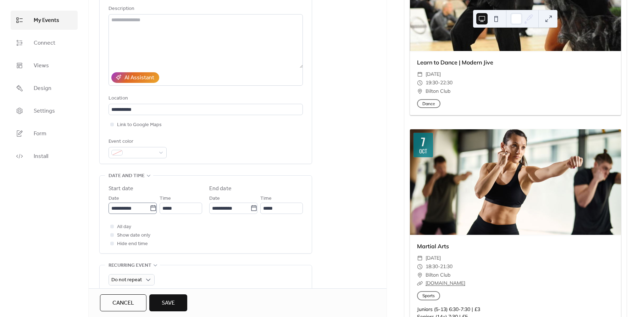 Image resolution: width=644 pixels, height=317 pixels. Describe the element at coordinates (44, 20) in the screenshot. I see `a: My Events` at that location.